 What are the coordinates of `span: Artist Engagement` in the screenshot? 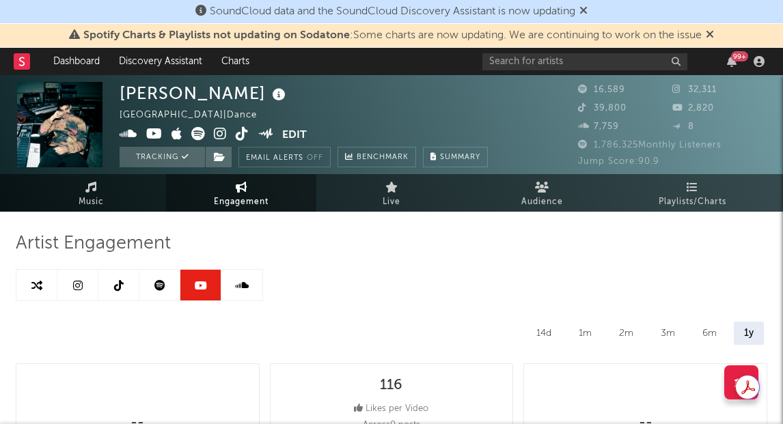 It's located at (93, 244).